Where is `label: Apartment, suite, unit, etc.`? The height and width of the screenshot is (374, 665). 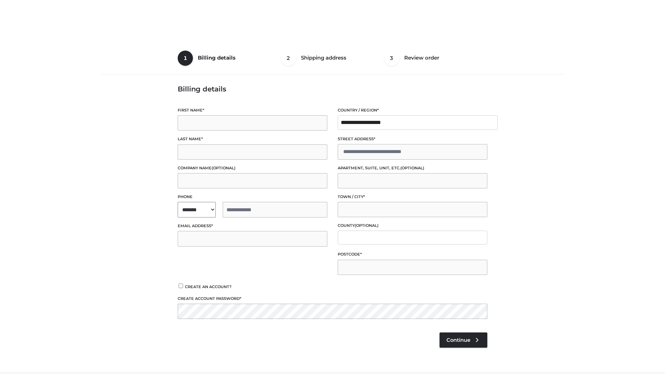
label: Apartment, suite, unit, etc. is located at coordinates (412, 168).